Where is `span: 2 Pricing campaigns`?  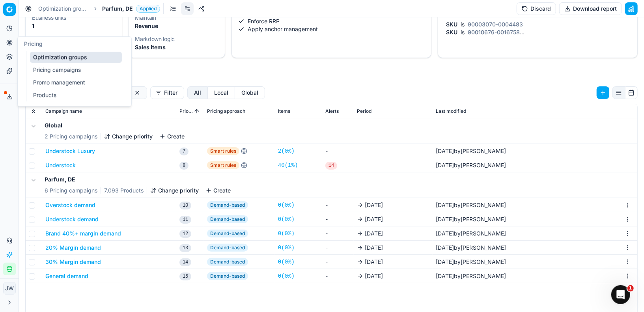 span: 2 Pricing campaigns is located at coordinates (71, 136).